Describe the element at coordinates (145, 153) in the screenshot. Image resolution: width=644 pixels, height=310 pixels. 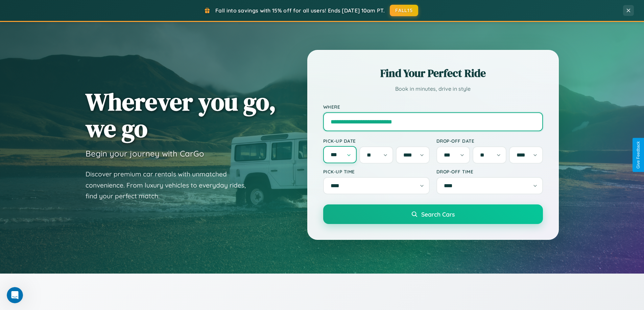
I see `h3: Begin your journey with CarGo` at that location.